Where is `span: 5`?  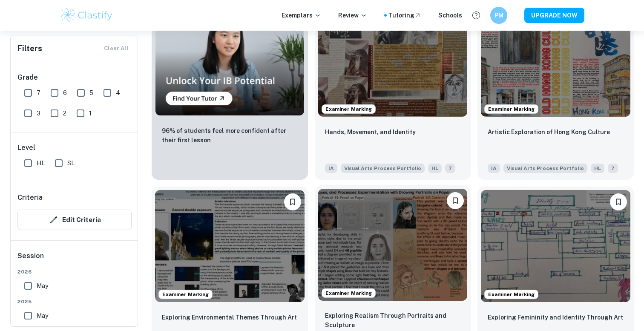 span: 5 is located at coordinates (91, 93).